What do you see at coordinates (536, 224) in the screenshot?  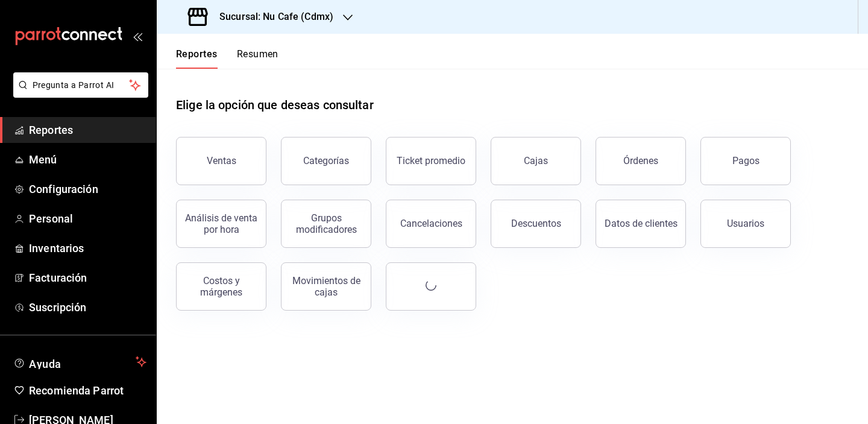 I see `button: Descuentos` at bounding box center [536, 224].